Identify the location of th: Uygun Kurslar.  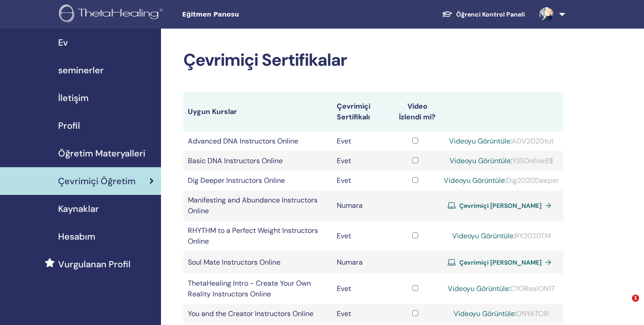
(258, 112).